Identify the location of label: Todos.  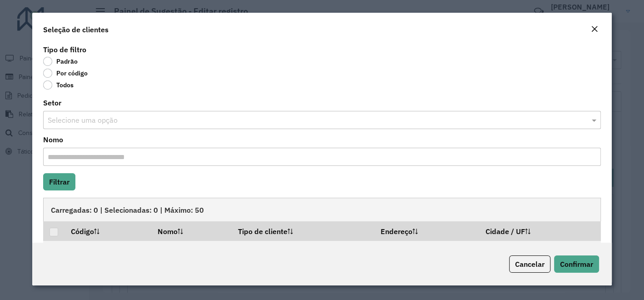
(58, 85).